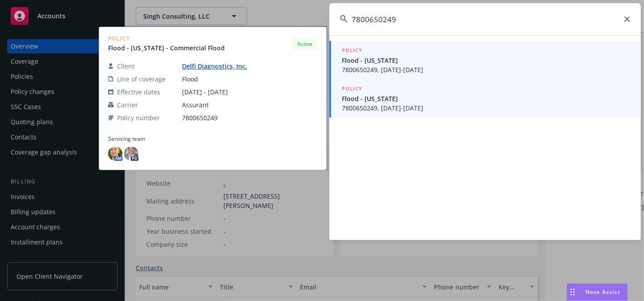 The height and width of the screenshot is (301, 644). I want to click on input: Search..., so click(485, 19).